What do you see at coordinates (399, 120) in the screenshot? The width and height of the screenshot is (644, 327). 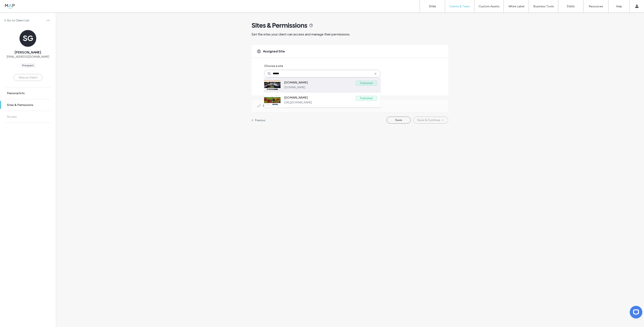 I see `button: Save` at bounding box center [399, 120].